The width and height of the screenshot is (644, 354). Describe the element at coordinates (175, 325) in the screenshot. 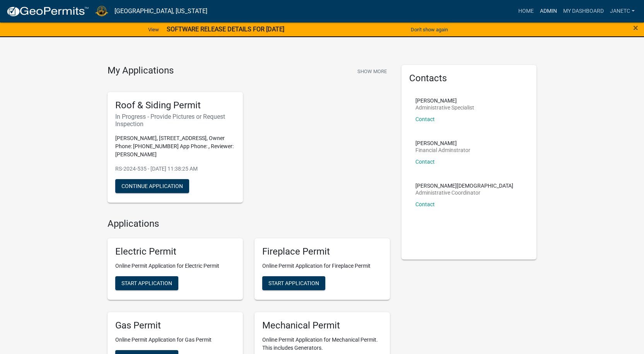

I see `h5: Gas Permit` at that location.